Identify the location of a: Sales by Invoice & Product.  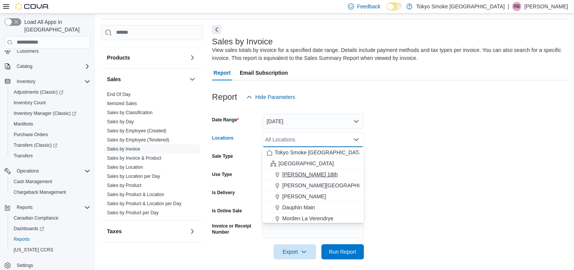
(134, 158).